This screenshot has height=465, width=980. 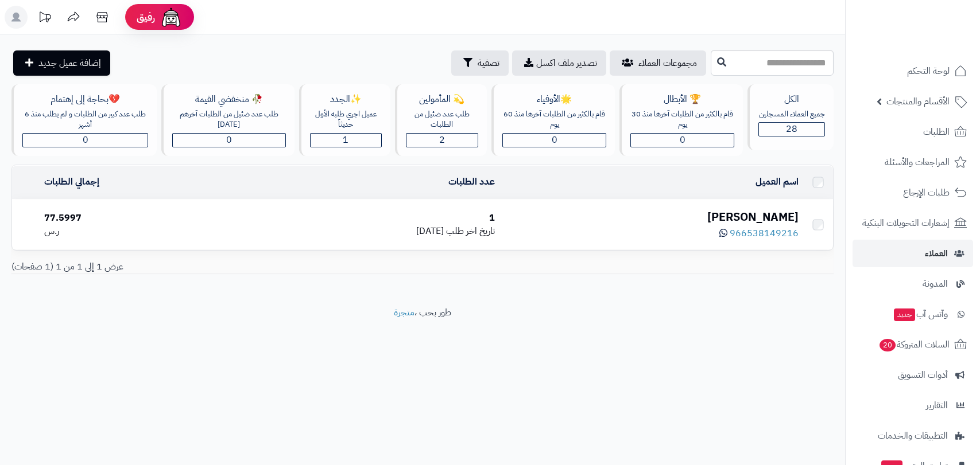 What do you see at coordinates (913, 436) in the screenshot?
I see `a: التطبيقات والخدمات` at bounding box center [913, 436].